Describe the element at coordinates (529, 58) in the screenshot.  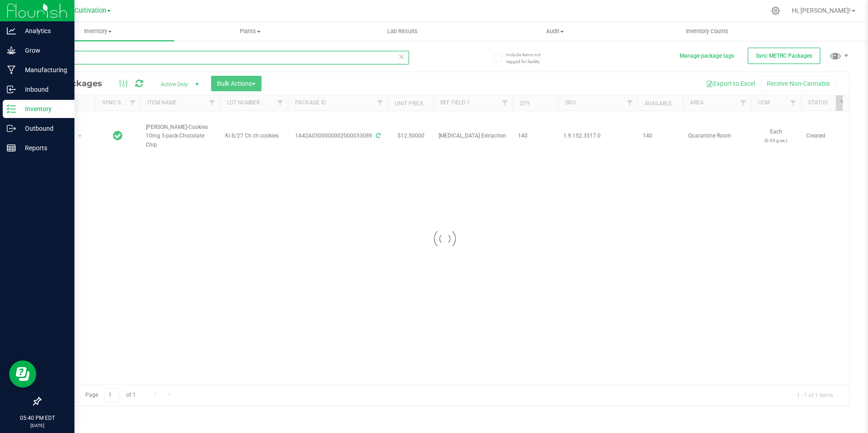
I see `span: Include items not tagged for facility` at that location.